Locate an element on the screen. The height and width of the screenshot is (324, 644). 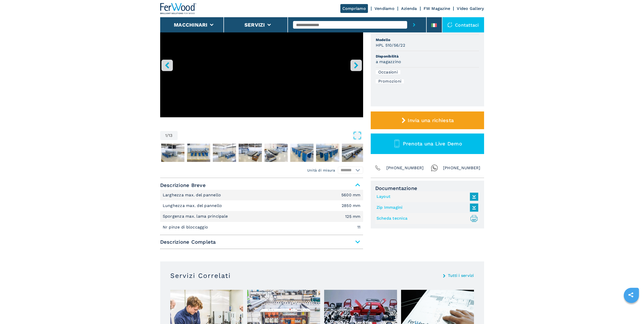
p: Lunghezza max. del pannello is located at coordinates (193, 206).